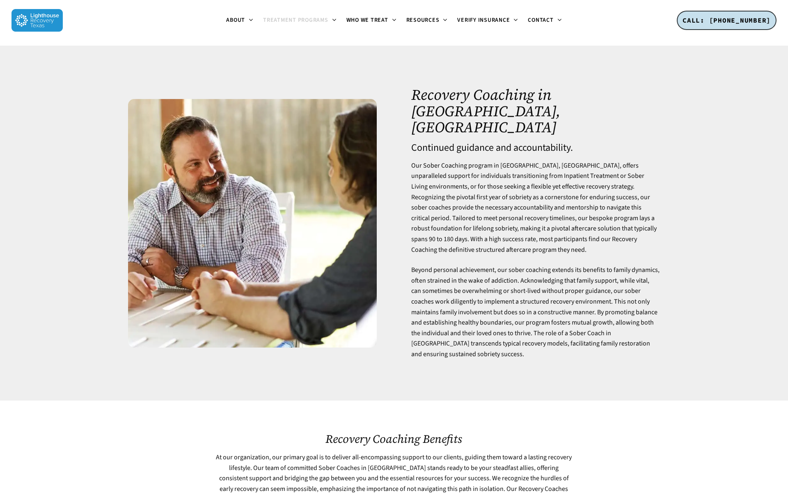  I want to click on h2: Recovery Coaching Benefits, so click(394, 438).